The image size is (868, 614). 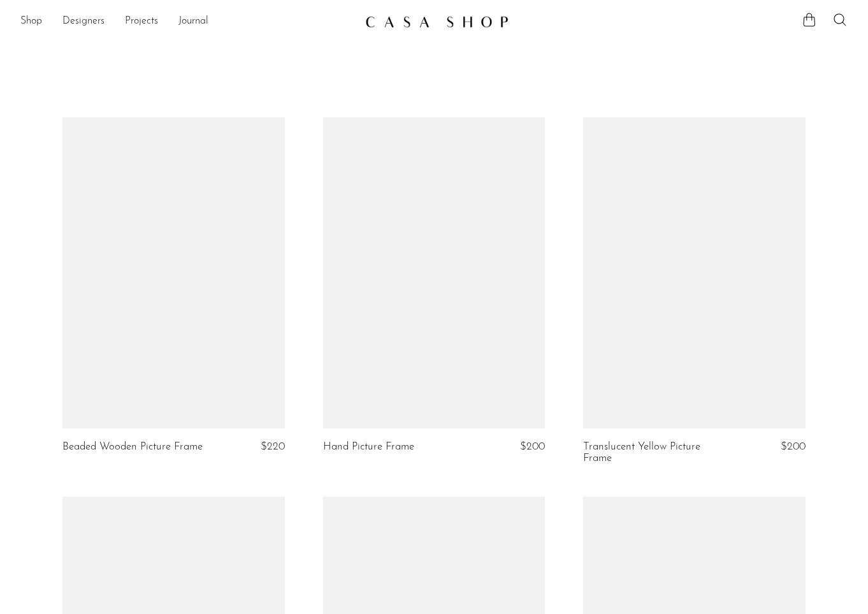 I want to click on a: Hand Picture Frame, so click(x=368, y=447).